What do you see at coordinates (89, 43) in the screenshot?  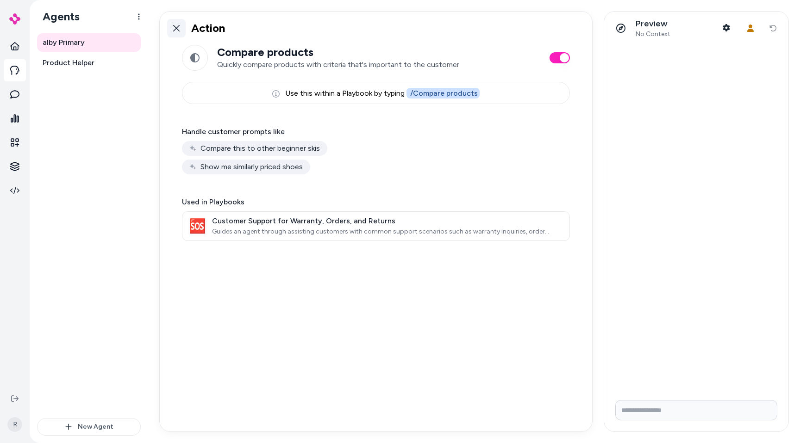 I see `a: alby Primary` at bounding box center [89, 43].